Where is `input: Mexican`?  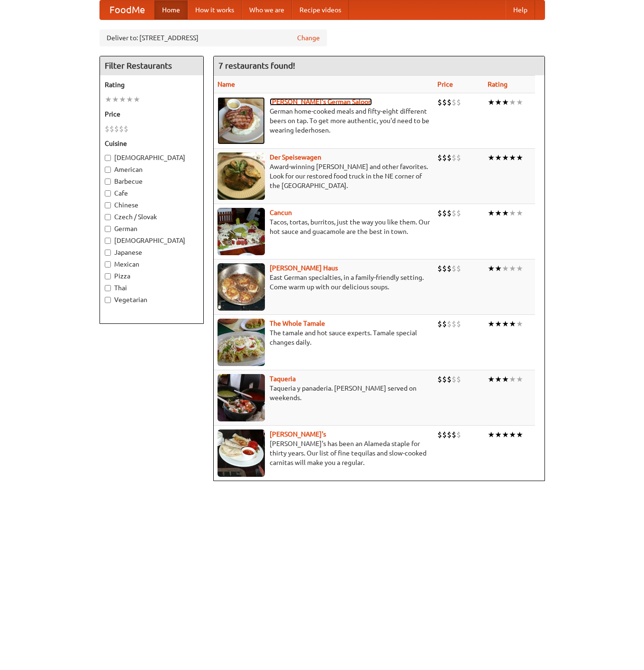 input: Mexican is located at coordinates (107, 264).